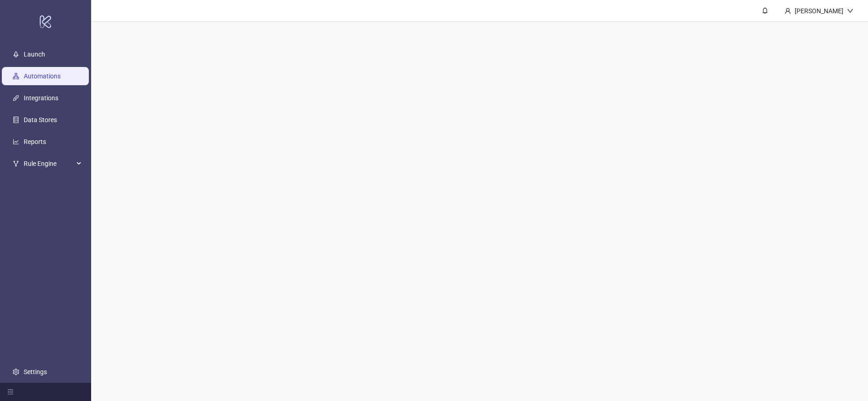 The image size is (868, 401). I want to click on span: menu-fold, so click(11, 392).